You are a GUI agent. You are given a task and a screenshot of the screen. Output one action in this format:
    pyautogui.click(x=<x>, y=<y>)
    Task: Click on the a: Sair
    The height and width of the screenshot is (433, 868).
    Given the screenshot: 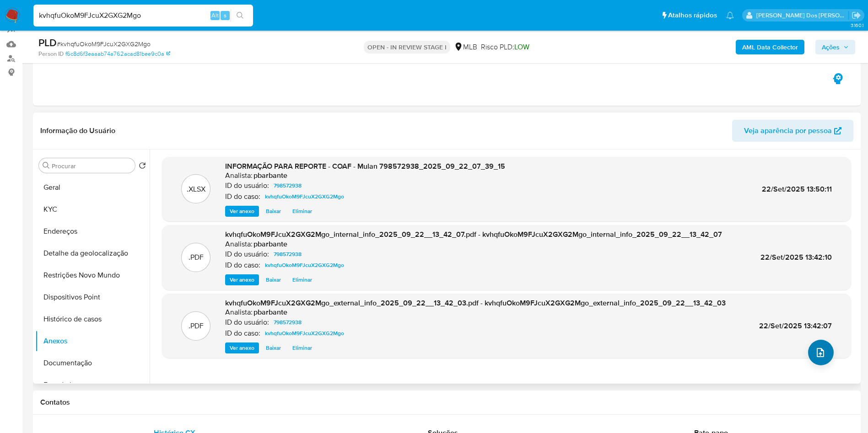 What is the action you would take?
    pyautogui.click(x=856, y=15)
    